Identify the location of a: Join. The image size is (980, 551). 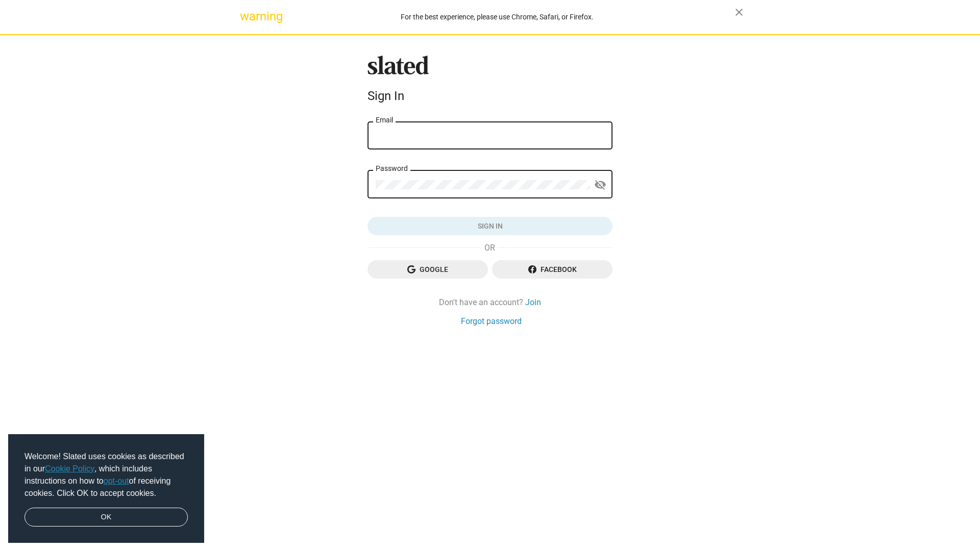
(533, 302).